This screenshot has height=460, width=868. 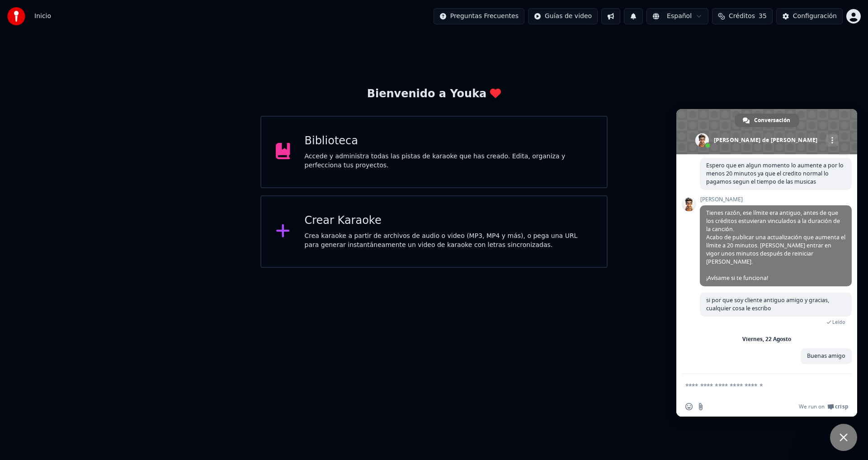 What do you see at coordinates (772, 120) in the screenshot?
I see `span: Conversación` at bounding box center [772, 120].